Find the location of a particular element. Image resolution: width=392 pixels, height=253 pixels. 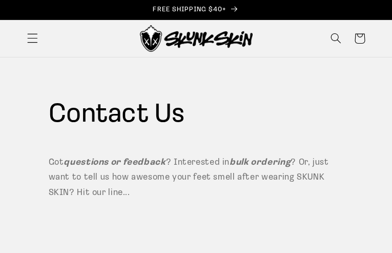

em: bulk ordering is located at coordinates (260, 162).